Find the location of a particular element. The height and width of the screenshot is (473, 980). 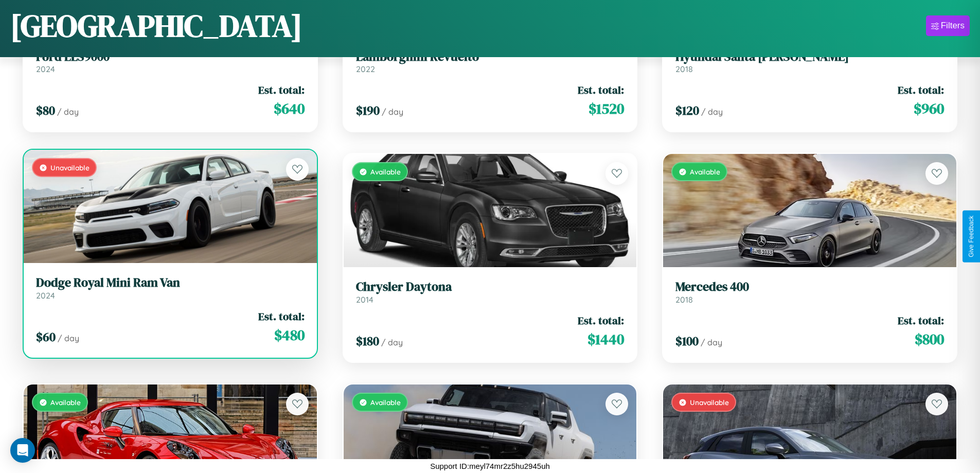

span: $ 190 is located at coordinates (368, 110).